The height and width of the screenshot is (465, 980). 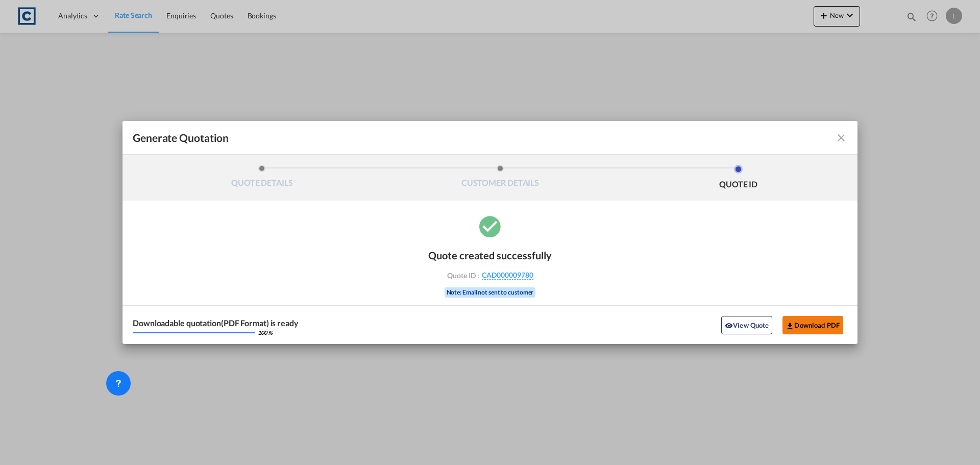 What do you see at coordinates (490, 292) in the screenshot?
I see `div: Note: Email not sent to customer` at bounding box center [490, 292].